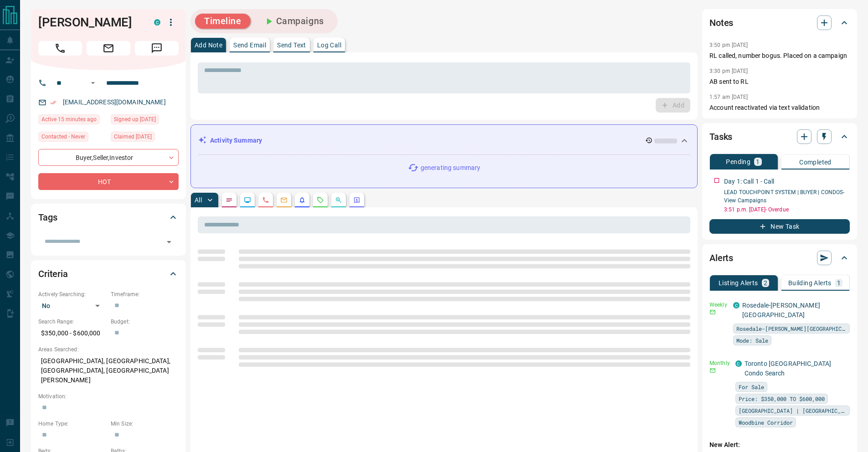  What do you see at coordinates (145, 321) in the screenshot?
I see `p: Budget:` at bounding box center [145, 321].